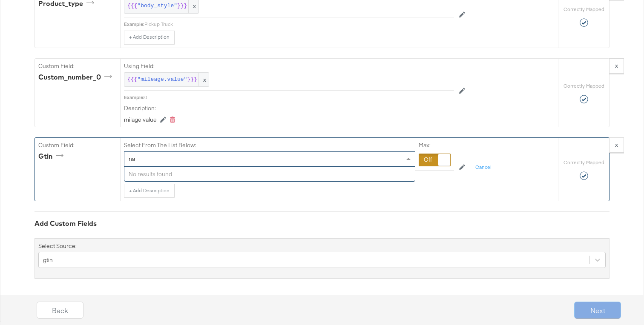 The image size is (644, 325). What do you see at coordinates (160, 145) in the screenshot?
I see `label: Select From The List Below:` at bounding box center [160, 145].